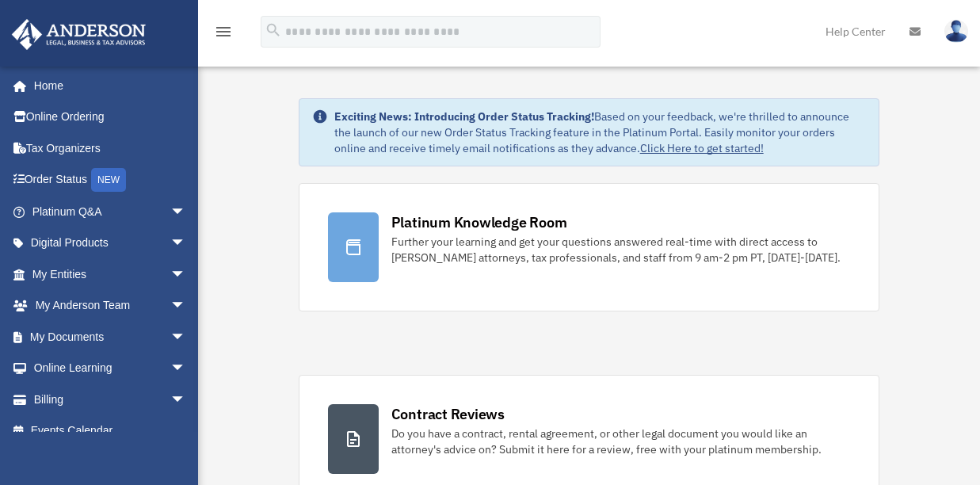 The image size is (980, 485). Describe the element at coordinates (110, 306) in the screenshot. I see `a: My Anderson Teamarrow_drop_down` at that location.